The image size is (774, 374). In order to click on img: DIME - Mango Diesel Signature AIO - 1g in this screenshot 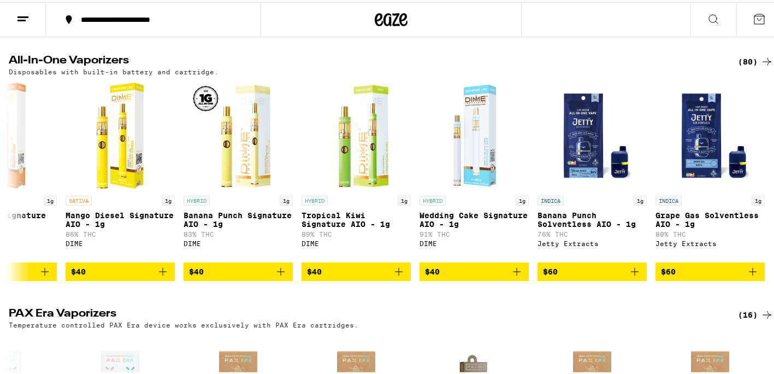, I will do `click(120, 133)`.